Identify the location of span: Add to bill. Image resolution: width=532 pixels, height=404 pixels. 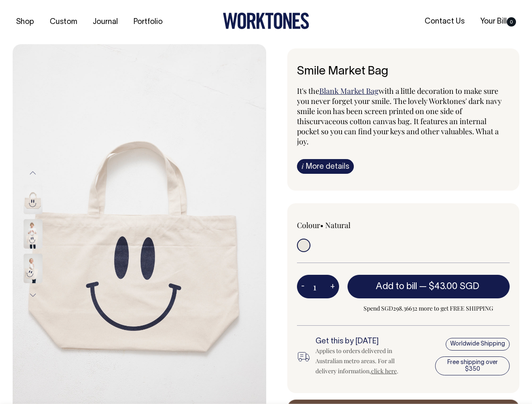
(397, 287).